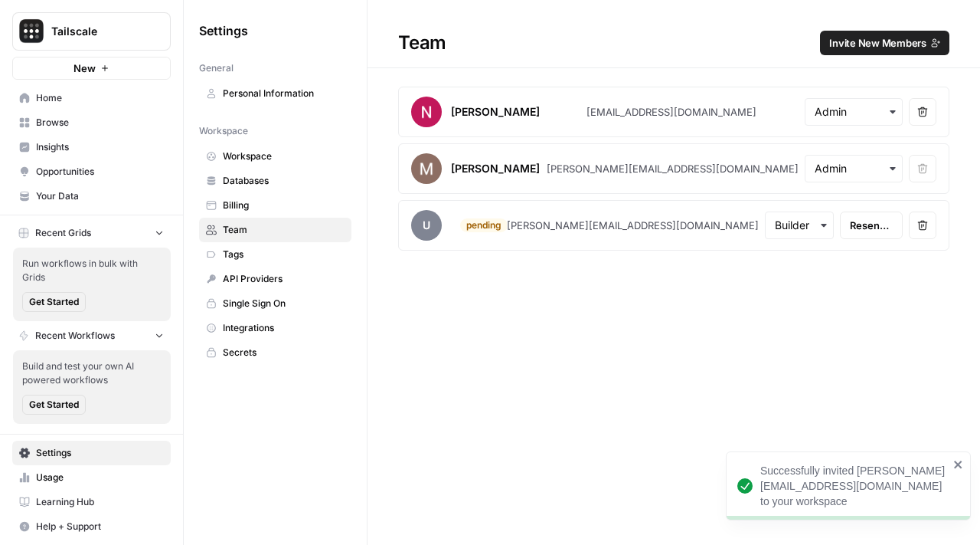  I want to click on a: Personal Information, so click(275, 93).